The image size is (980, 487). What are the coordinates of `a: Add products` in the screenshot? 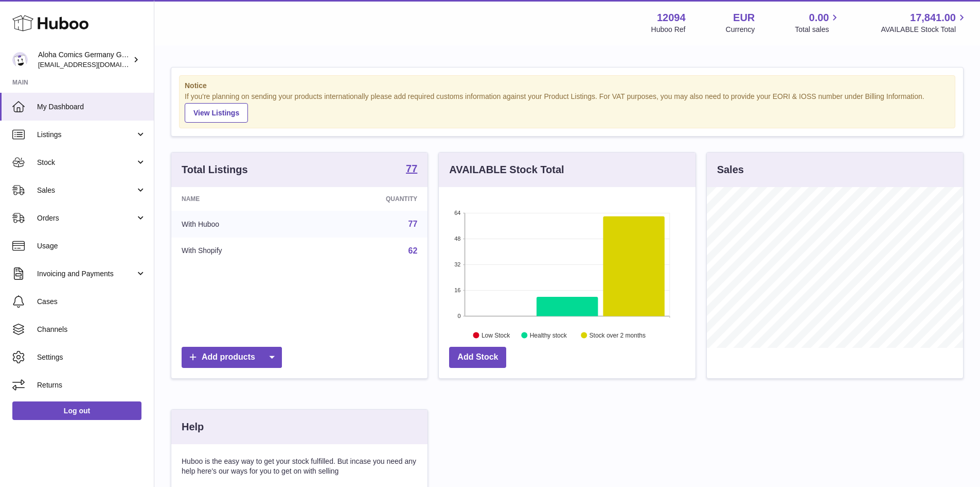 It's located at (232, 357).